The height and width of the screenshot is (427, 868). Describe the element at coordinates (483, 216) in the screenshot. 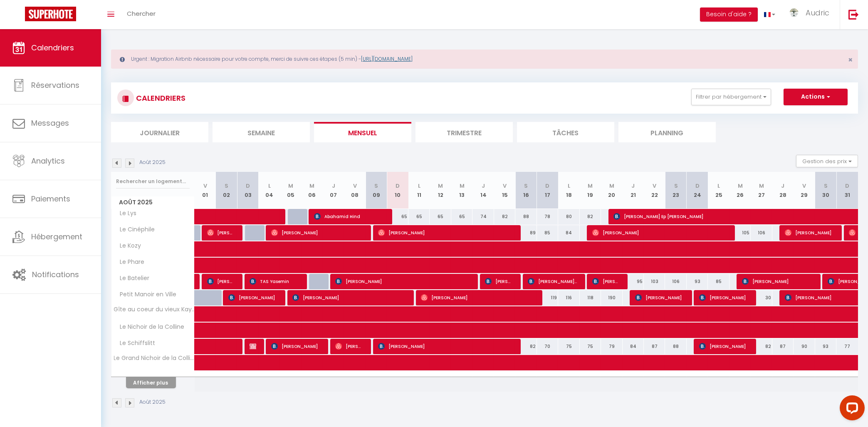

I see `div: 74` at that location.